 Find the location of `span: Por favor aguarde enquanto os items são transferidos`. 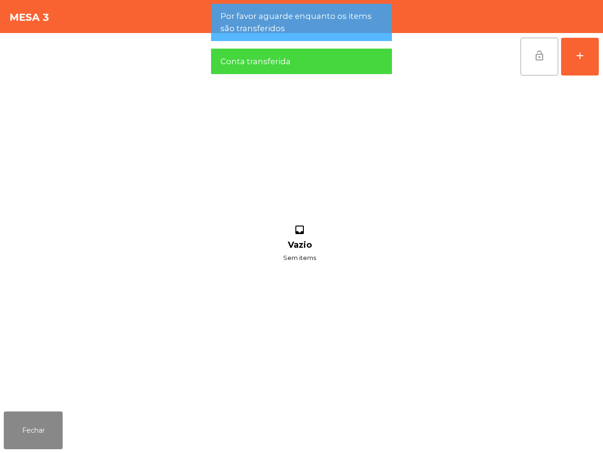

span: Por favor aguarde enquanto os items são transferidos is located at coordinates (302, 22).